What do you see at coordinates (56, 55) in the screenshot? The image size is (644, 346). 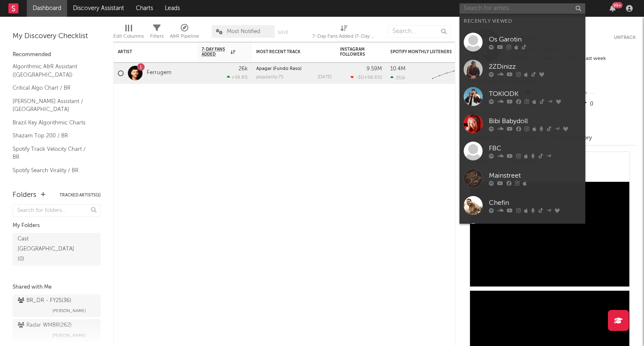 I see `div: Recommended` at bounding box center [56, 55].